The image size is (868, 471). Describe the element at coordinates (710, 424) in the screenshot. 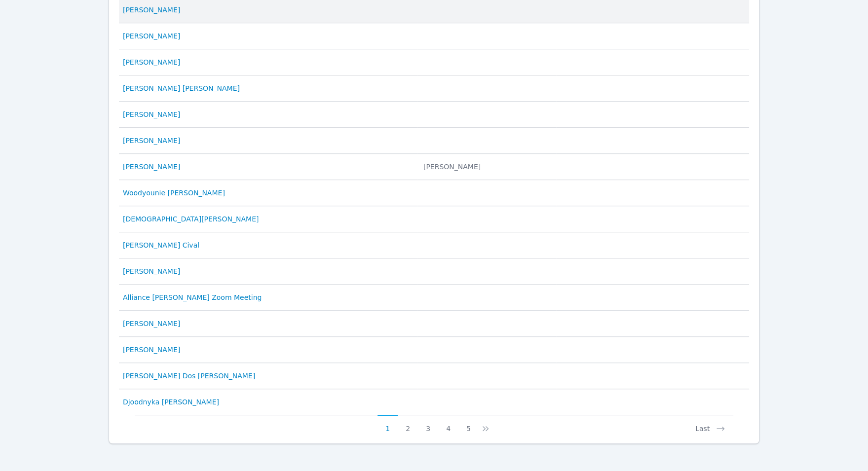

I see `button: Last` at that location.